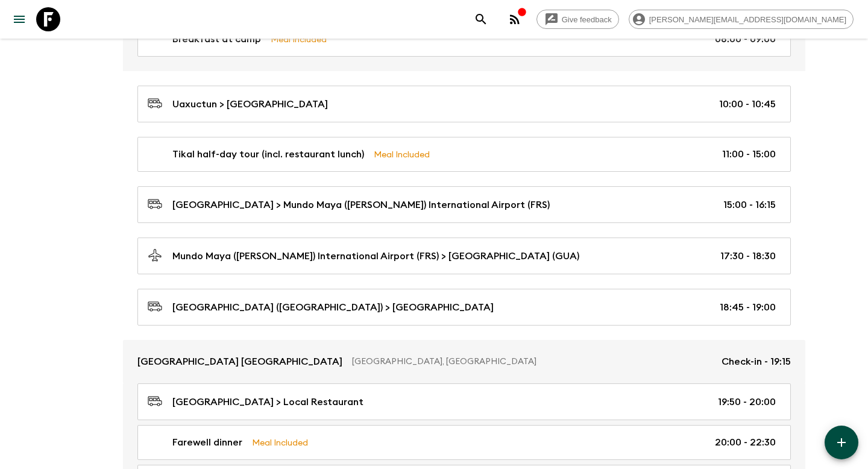 Image resolution: width=868 pixels, height=469 pixels. I want to click on a: Farewell dinnerMeal Included20:00 - 22:30, so click(464, 443).